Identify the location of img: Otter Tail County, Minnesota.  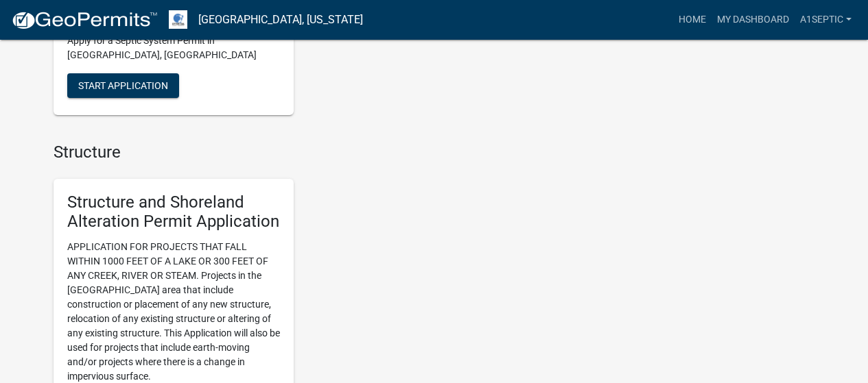
(177, 19).